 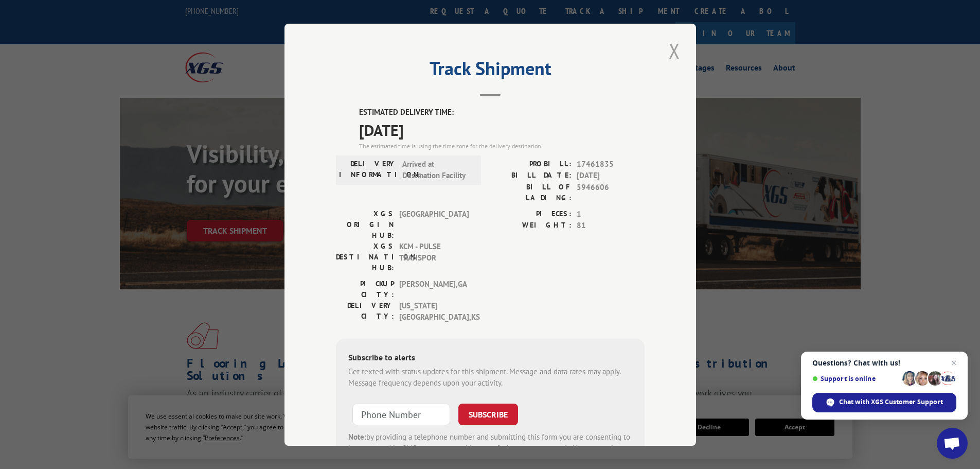 What do you see at coordinates (856, 378) in the screenshot?
I see `span: Support is online` at bounding box center [856, 378].